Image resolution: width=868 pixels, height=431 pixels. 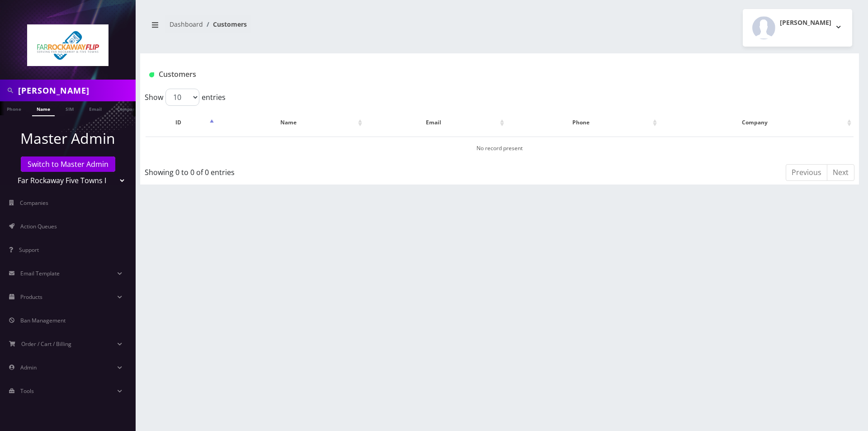 I want to click on th: ID: activate to sort column descending, so click(x=181, y=123).